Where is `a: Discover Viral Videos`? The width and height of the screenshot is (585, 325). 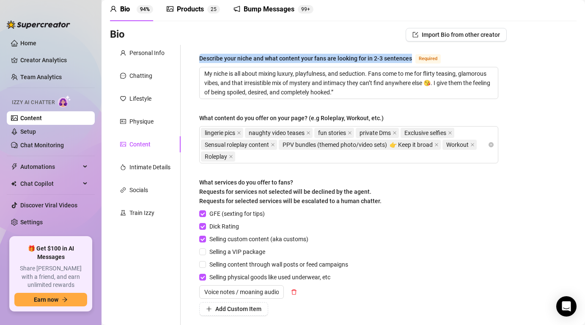
a: Discover Viral Videos is located at coordinates (49, 205).